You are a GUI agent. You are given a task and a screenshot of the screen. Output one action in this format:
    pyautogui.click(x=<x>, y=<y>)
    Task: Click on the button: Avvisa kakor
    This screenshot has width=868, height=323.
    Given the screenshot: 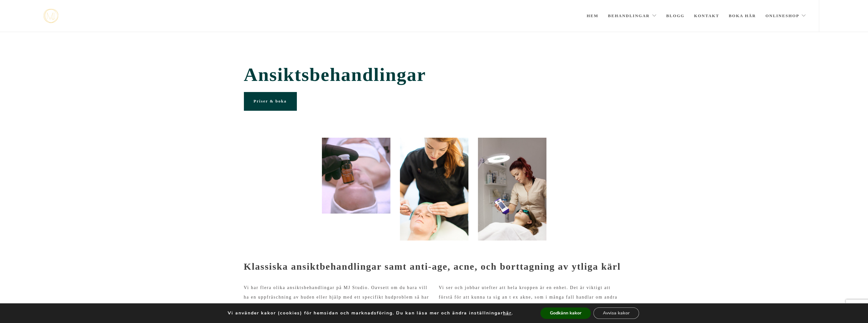 What is the action you would take?
    pyautogui.click(x=616, y=313)
    